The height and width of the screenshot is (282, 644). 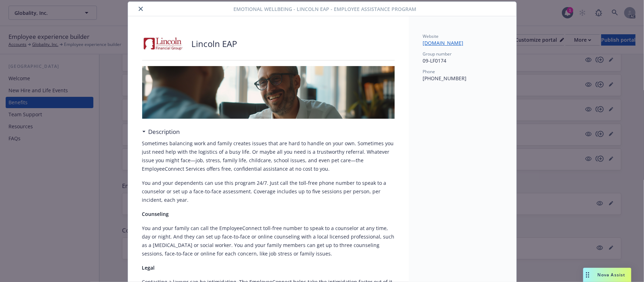 I want to click on h3: Description, so click(x=164, y=132).